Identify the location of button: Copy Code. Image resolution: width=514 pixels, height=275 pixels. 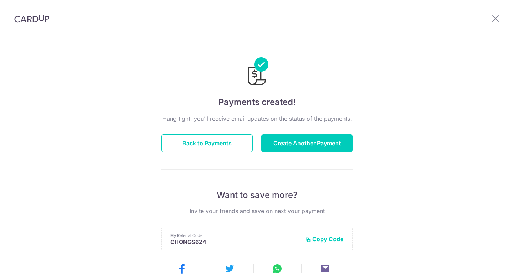
(324, 239).